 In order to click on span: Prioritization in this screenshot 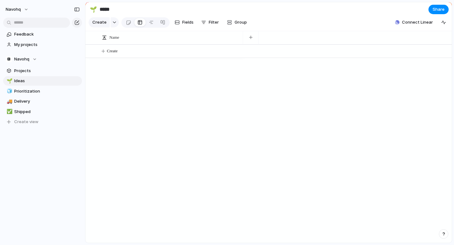, I will do `click(47, 91)`.